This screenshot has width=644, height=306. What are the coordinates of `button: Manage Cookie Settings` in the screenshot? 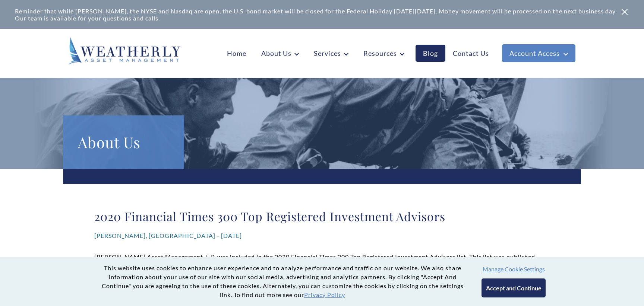 It's located at (513, 269).